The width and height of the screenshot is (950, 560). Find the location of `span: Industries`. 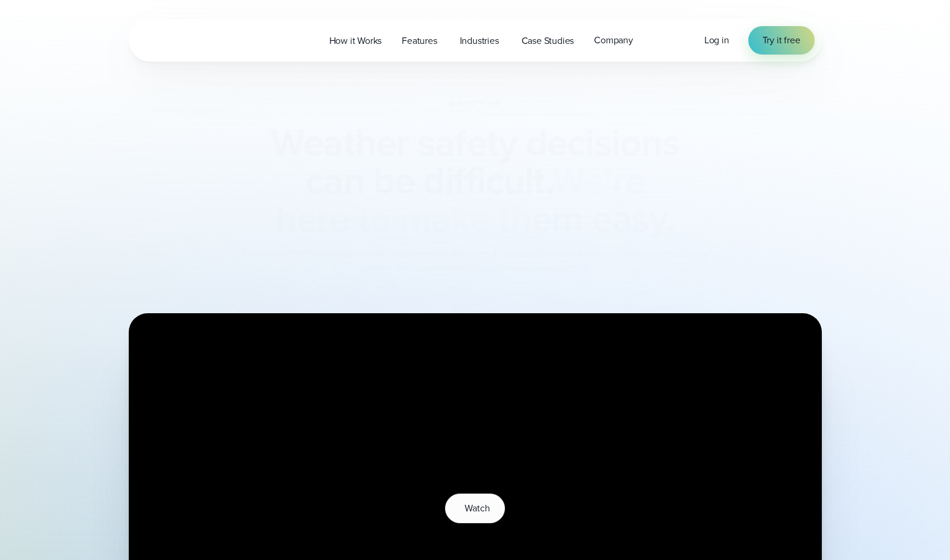

span: Industries is located at coordinates (480, 41).